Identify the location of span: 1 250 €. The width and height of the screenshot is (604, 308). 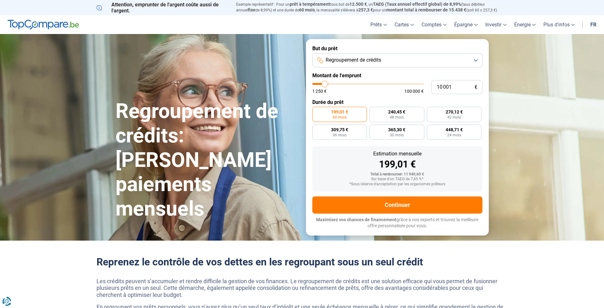
(319, 91).